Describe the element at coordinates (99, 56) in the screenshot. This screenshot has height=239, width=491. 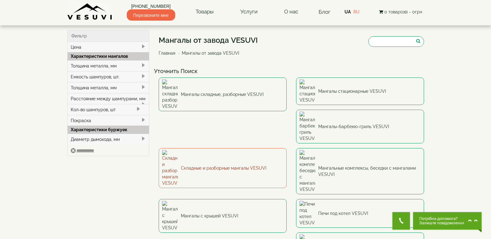
I see `font: Характеристики мангалов` at that location.